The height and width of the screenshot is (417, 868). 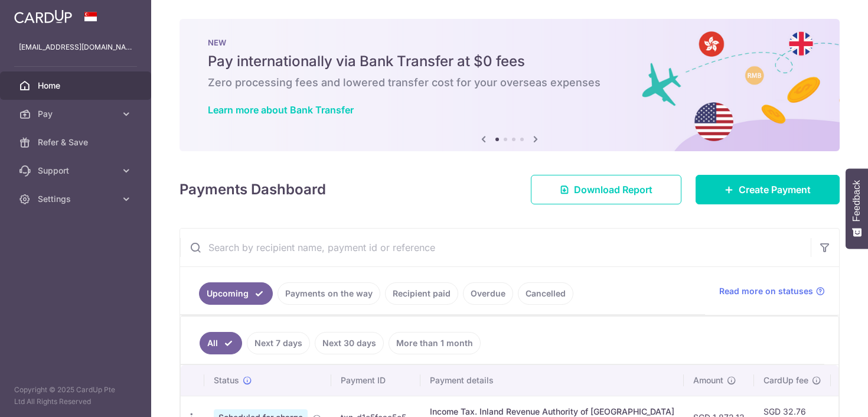 I want to click on span: Refer & Save, so click(x=77, y=142).